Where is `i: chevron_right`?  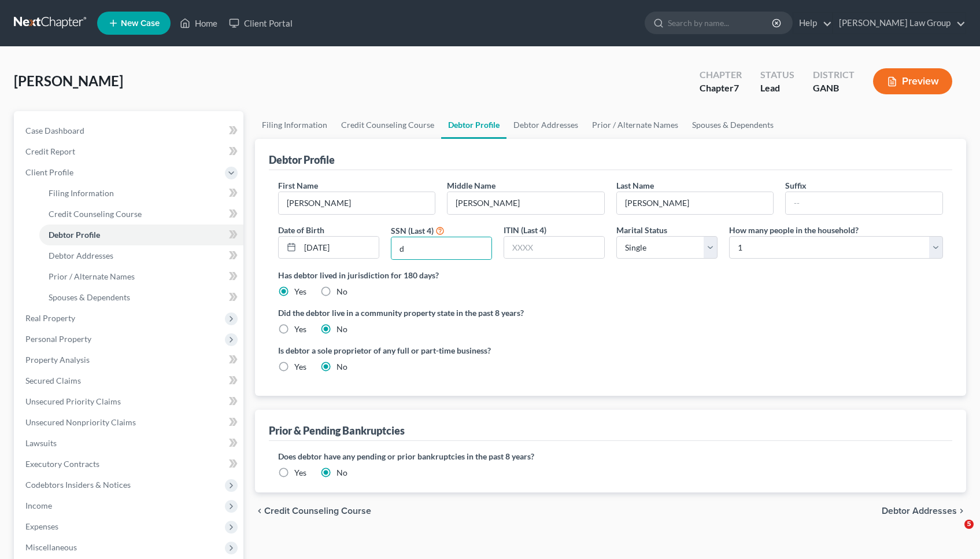 i: chevron_right is located at coordinates (961, 511).